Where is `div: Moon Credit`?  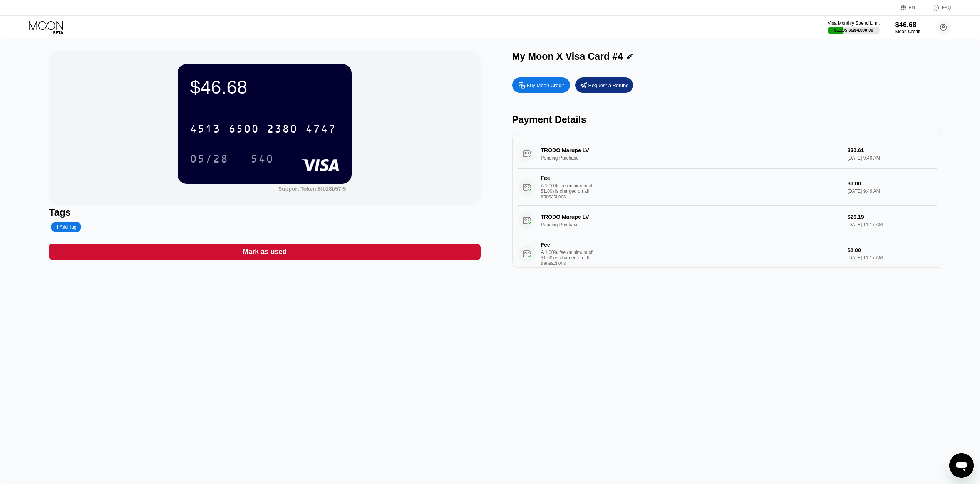
div: Moon Credit is located at coordinates (907, 32).